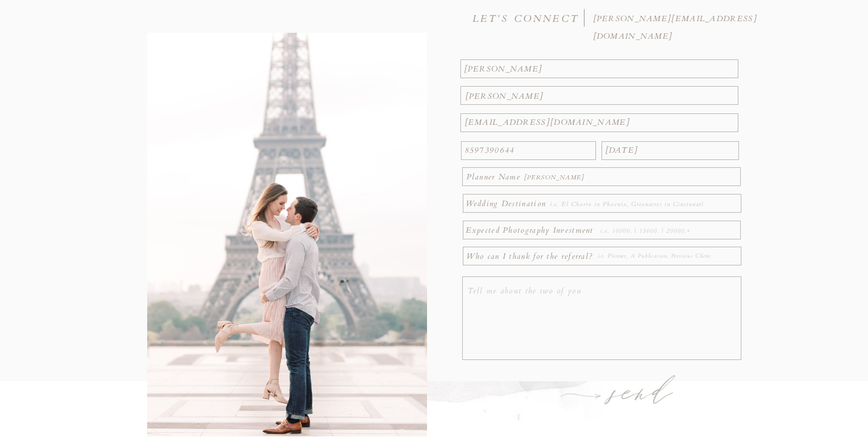  What do you see at coordinates (532, 228) in the screenshot?
I see `p: Expected Photography Investment` at bounding box center [532, 228].